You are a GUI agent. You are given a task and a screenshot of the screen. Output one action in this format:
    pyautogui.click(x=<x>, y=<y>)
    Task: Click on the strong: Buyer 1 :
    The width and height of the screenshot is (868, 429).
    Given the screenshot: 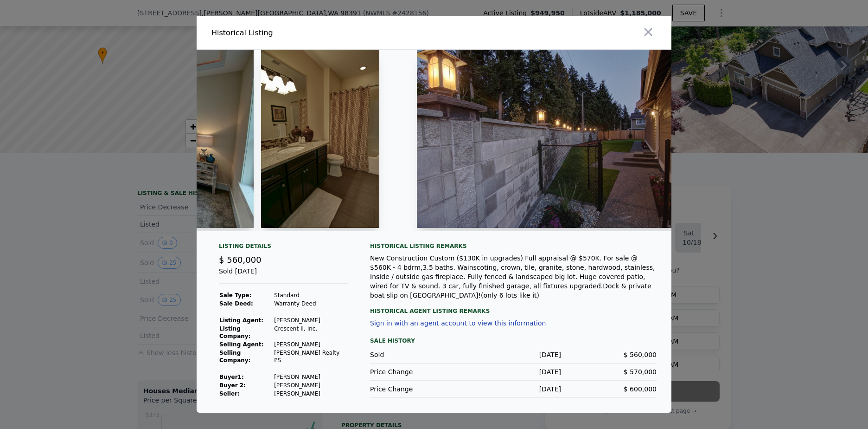 What is the action you would take?
    pyautogui.click(x=231, y=377)
    